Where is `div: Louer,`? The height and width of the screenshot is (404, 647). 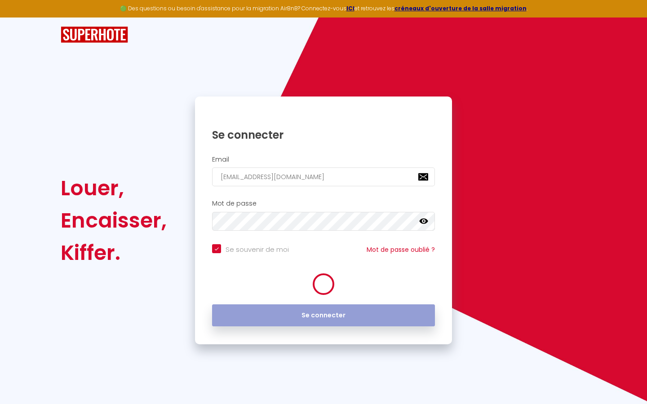
div: Louer, is located at coordinates (114, 188).